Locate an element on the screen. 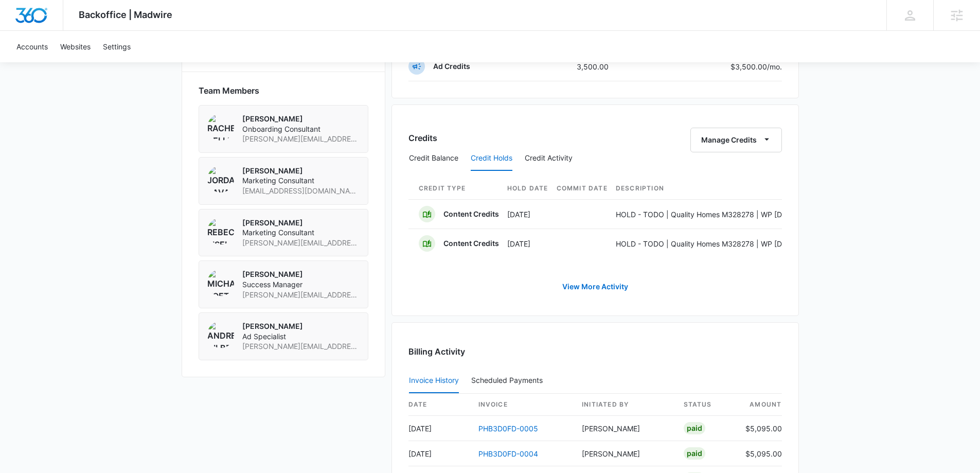 The width and height of the screenshot is (980, 473). span: Ad Specialist is located at coordinates (301, 337).